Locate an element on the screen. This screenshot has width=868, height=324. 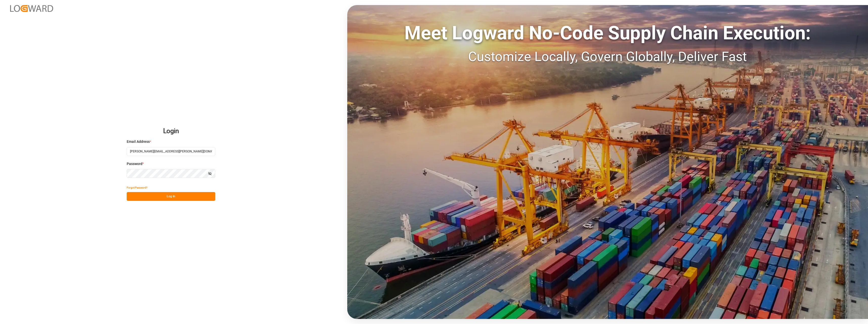
div: Customize Locally, Govern Globally, Deliver Fast is located at coordinates (607, 56).